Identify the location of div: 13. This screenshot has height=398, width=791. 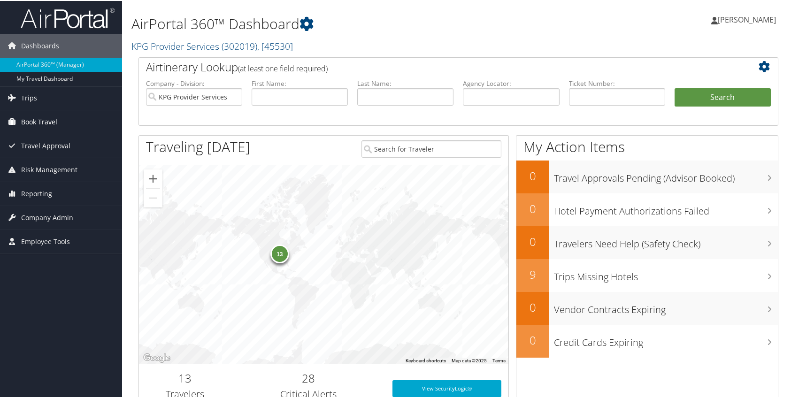
(280, 253).